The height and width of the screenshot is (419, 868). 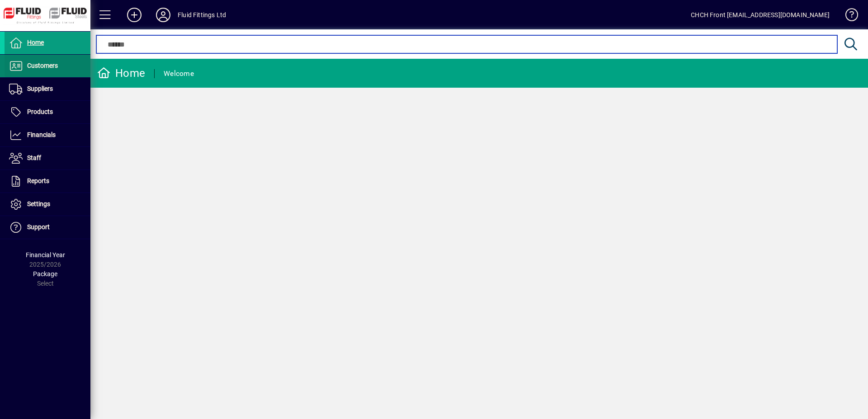 What do you see at coordinates (47, 158) in the screenshot?
I see `a: Staff` at bounding box center [47, 158].